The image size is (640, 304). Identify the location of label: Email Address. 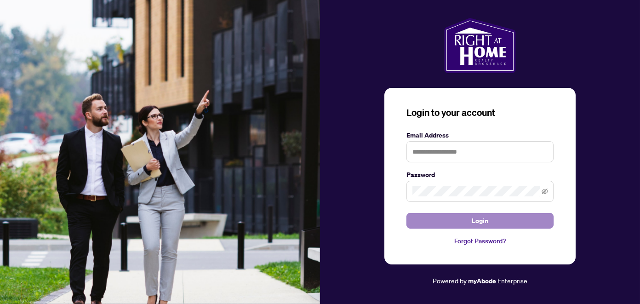
(480, 135).